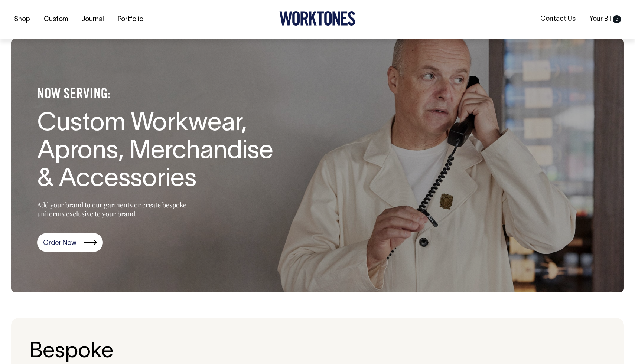 Image resolution: width=635 pixels, height=364 pixels. What do you see at coordinates (56, 19) in the screenshot?
I see `a: Custom` at bounding box center [56, 19].